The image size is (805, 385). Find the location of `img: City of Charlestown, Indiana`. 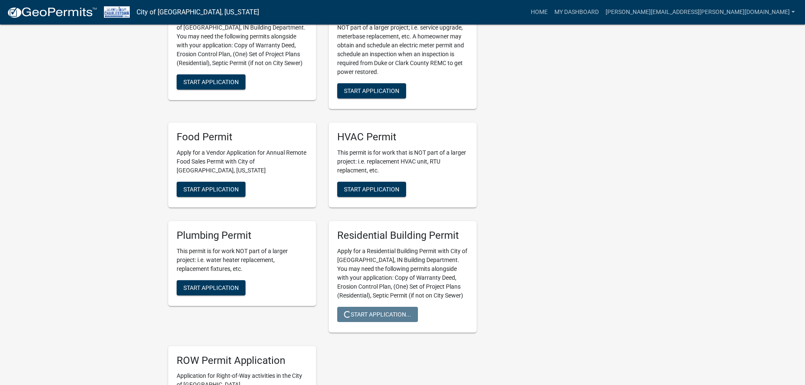

img: City of Charlestown, Indiana is located at coordinates (117, 12).